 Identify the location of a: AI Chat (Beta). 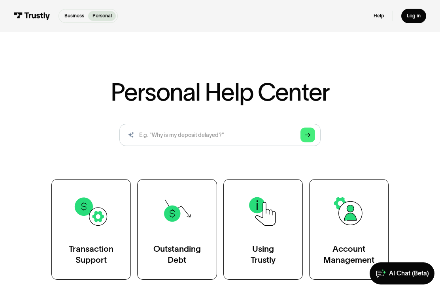
(402, 274).